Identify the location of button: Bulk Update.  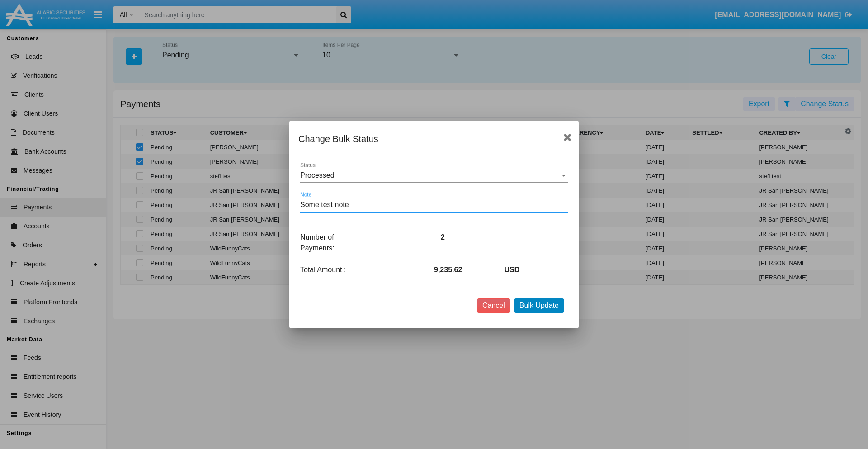
(539, 306).